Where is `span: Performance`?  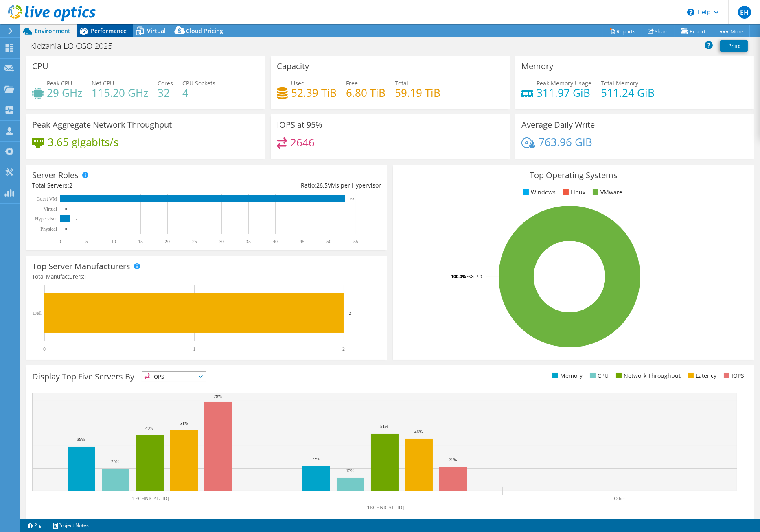 span: Performance is located at coordinates (109, 30).